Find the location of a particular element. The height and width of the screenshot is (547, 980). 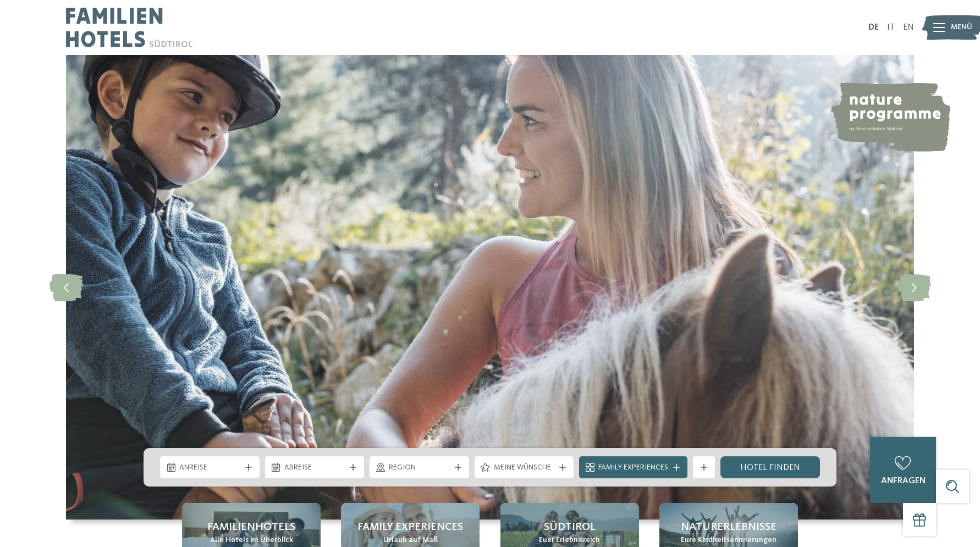

img: Familienhotels Südtirol: The happy family places is located at coordinates (490, 287).